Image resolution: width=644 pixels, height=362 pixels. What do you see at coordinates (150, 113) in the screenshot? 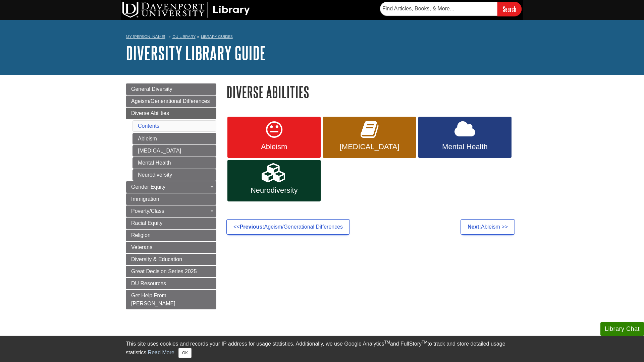
I see `span: Diverse Abilities` at bounding box center [150, 113].